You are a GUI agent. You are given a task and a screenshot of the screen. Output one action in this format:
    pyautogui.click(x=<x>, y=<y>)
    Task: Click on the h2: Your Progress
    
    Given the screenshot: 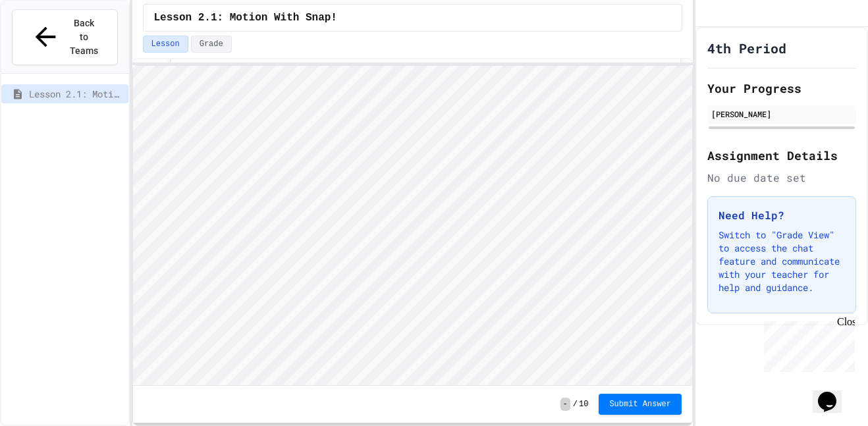 What is the action you would take?
    pyautogui.click(x=782, y=88)
    